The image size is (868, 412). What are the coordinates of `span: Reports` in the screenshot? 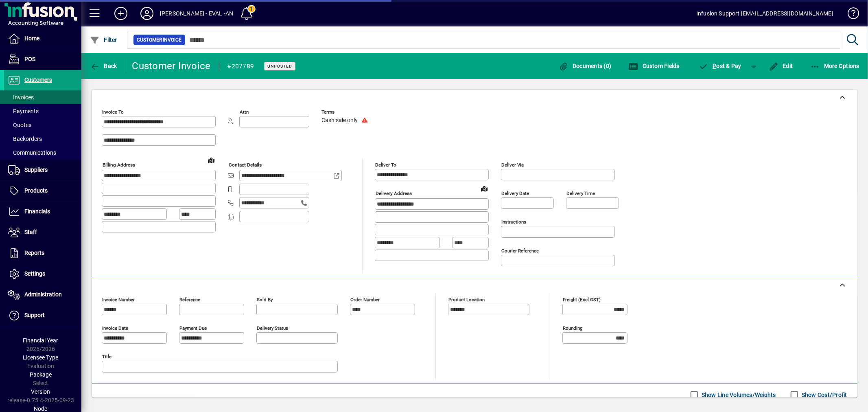 It's located at (34, 253).